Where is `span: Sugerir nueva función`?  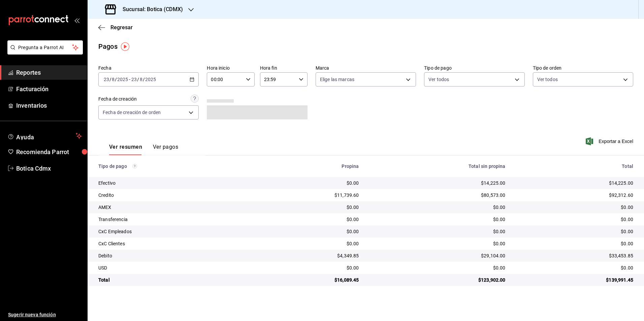
span: Sugerir nueva función is located at coordinates (45, 315).